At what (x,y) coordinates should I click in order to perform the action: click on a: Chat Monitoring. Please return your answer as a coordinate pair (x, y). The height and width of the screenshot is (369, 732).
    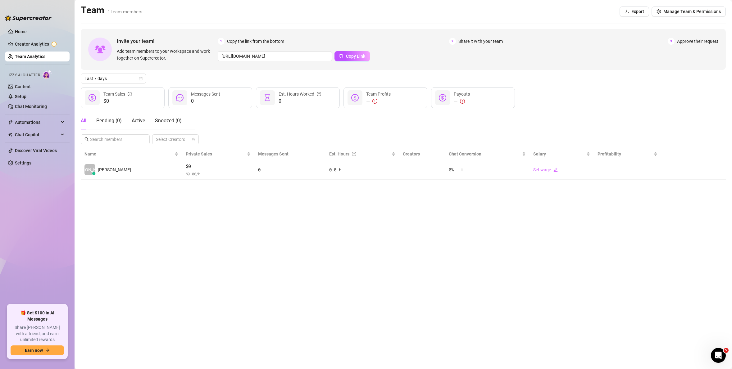
    Looking at the image, I should click on (31, 107).